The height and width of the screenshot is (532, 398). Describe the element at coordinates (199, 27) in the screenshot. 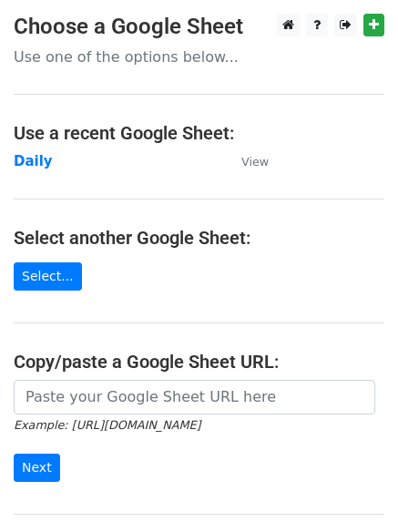

I see `h3: Choose a Google Sheet` at that location.